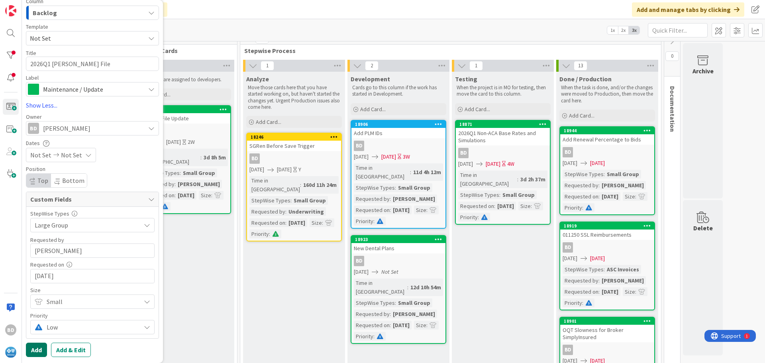  Describe the element at coordinates (183, 115) in the screenshot. I see `div: 189562026 SBC File Update` at that location.